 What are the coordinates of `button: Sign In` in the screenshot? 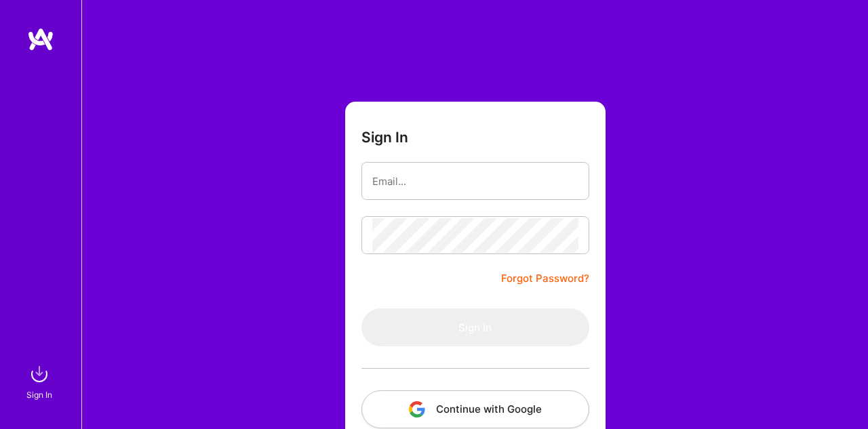 It's located at (475, 327).